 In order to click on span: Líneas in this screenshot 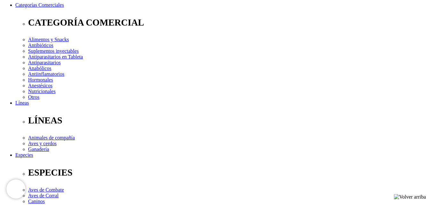, I will do `click(22, 103)`.